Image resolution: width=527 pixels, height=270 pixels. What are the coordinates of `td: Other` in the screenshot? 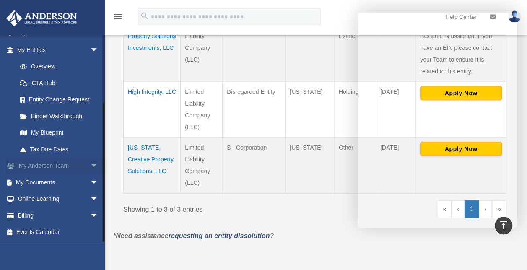 It's located at (355, 166).